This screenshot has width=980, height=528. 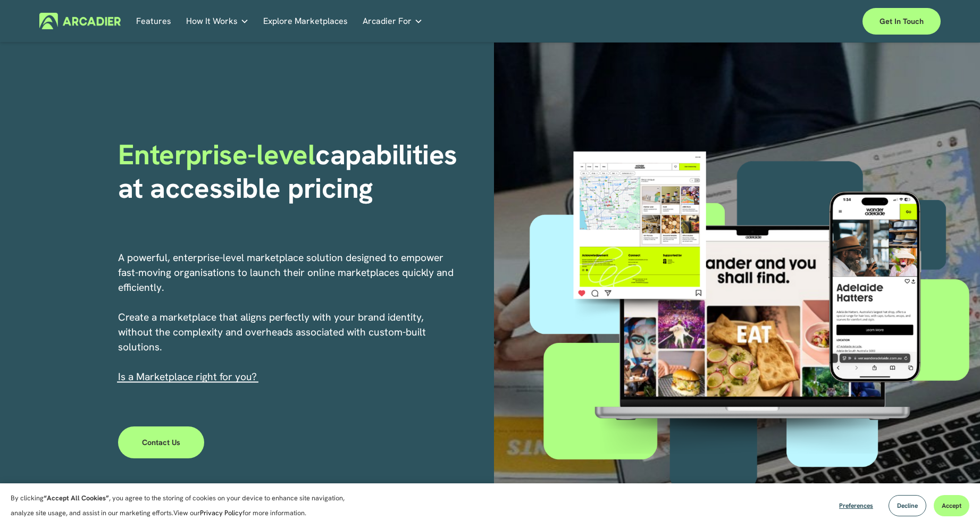 What do you see at coordinates (221, 513) in the screenshot?
I see `a: Privacy Policy` at bounding box center [221, 513].